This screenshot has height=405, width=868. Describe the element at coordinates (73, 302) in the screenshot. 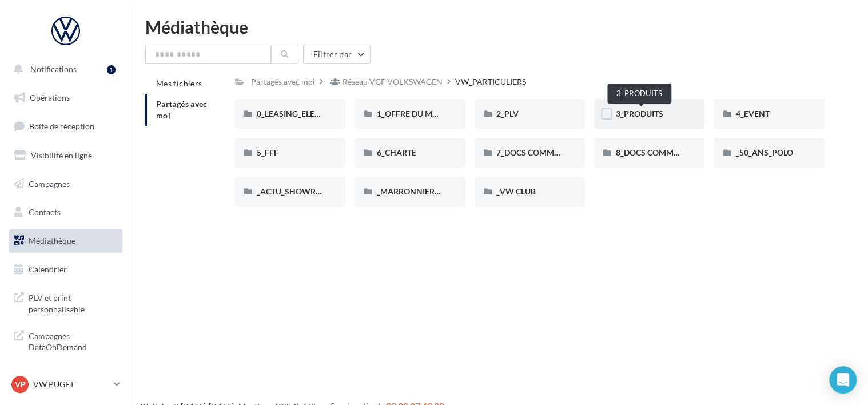

I see `span: PLV et print personnalisable` at that location.